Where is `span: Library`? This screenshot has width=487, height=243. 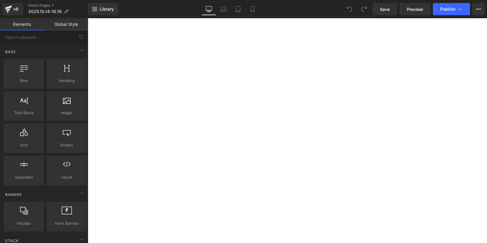
span: Library is located at coordinates (107, 9).